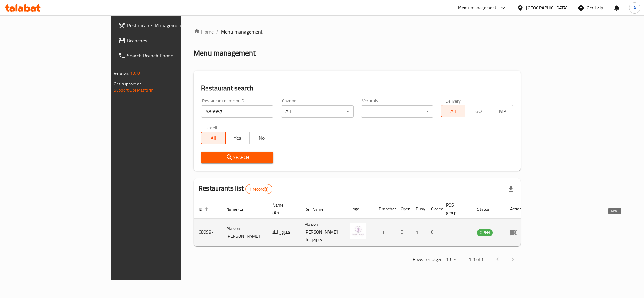 The height and width of the screenshot is (298, 644). What do you see at coordinates (170, 40) in the screenshot?
I see `span: Branches` at bounding box center [170, 40].